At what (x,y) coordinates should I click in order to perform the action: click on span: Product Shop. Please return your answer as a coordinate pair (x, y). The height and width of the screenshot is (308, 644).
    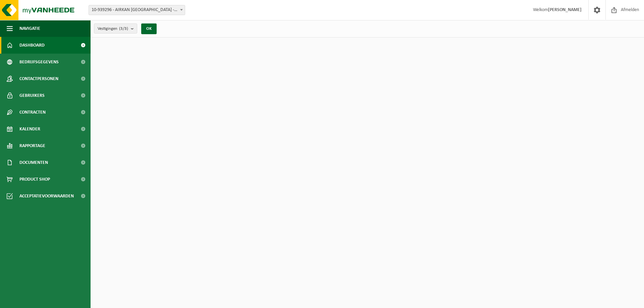
    Looking at the image, I should click on (35, 179).